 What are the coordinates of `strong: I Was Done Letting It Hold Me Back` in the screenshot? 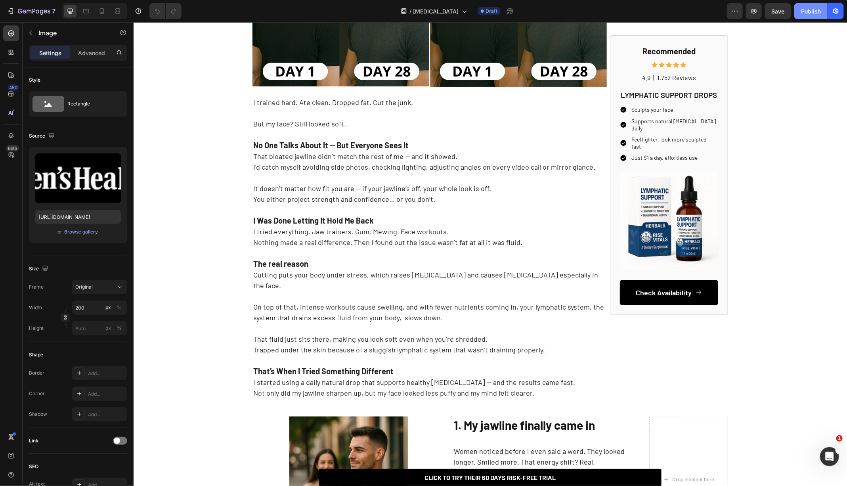 It's located at (180, 198).